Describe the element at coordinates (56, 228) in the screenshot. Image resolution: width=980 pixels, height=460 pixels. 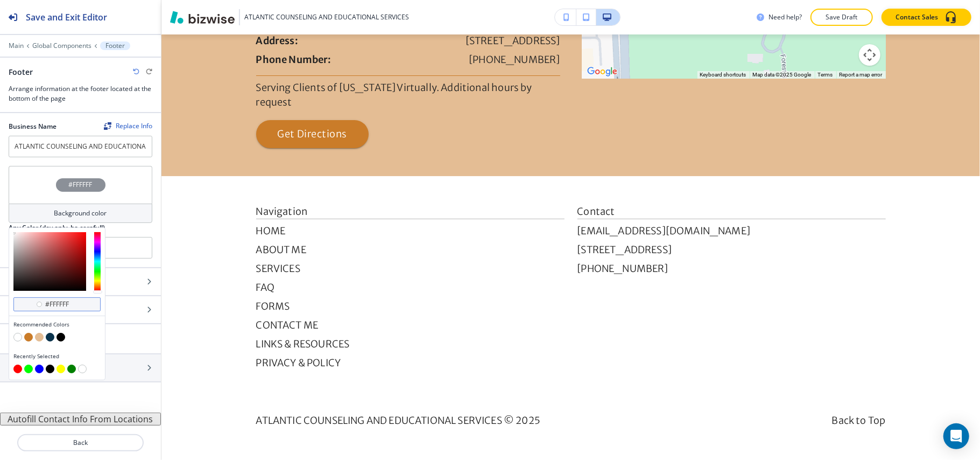
I see `h2: Any Color (dev only, be careful!)` at that location.